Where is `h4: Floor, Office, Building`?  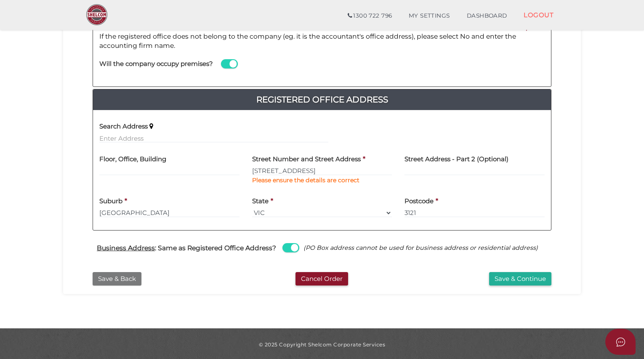
h4: Floor, Office, Building is located at coordinates (133, 159).